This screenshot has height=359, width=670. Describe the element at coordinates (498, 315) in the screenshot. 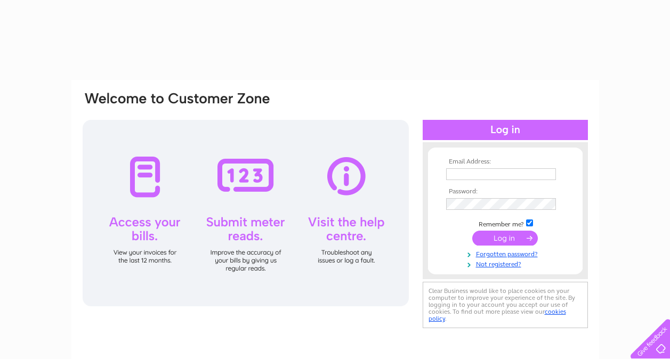

I see `a: cookies policy` at that location.